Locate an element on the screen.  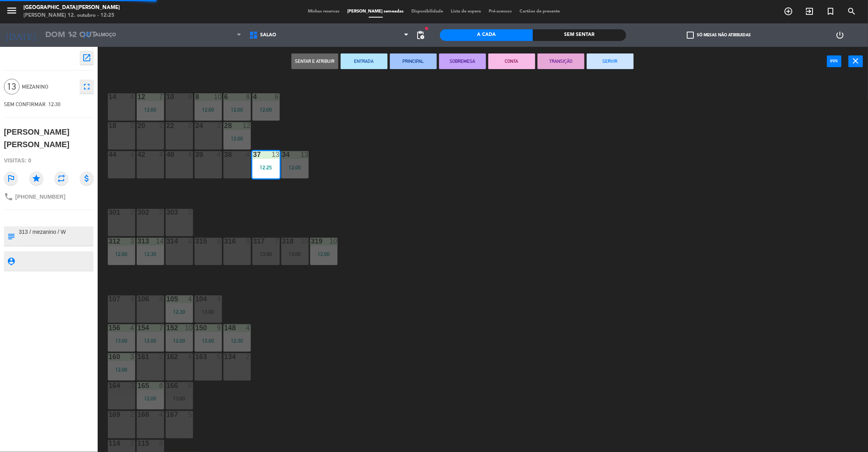
i: power_input is located at coordinates (834, 61).